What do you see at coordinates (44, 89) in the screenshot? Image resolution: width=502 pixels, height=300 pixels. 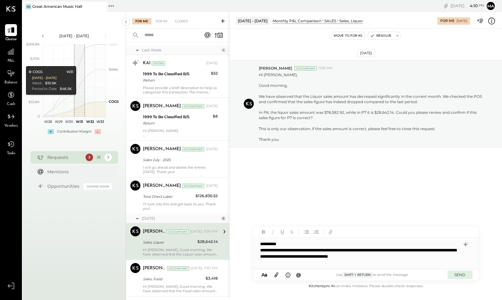 I see `div: Period to Date` at bounding box center [44, 89].